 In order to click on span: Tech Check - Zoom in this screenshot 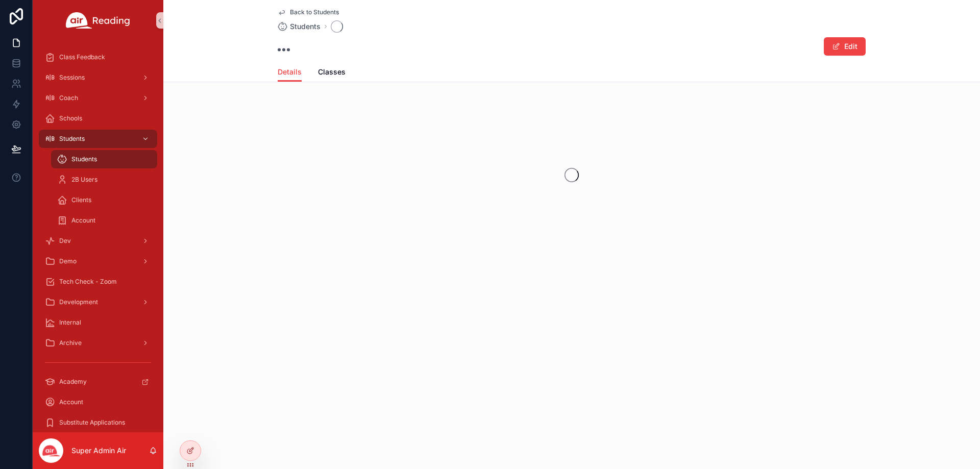, I will do `click(88, 282)`.